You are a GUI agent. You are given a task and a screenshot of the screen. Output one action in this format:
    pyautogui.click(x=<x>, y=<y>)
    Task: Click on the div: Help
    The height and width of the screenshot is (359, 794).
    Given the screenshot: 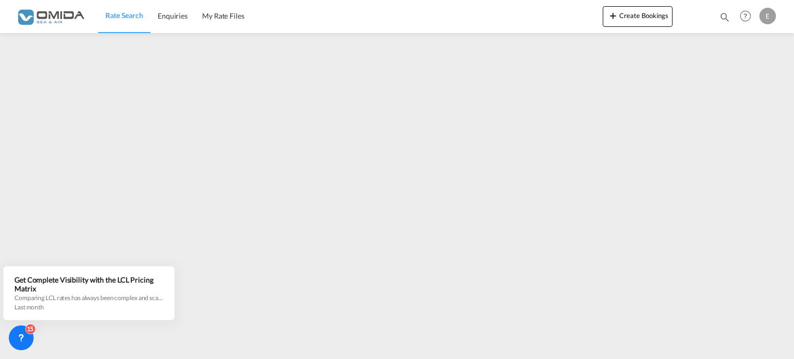 What is the action you would take?
    pyautogui.click(x=748, y=17)
    